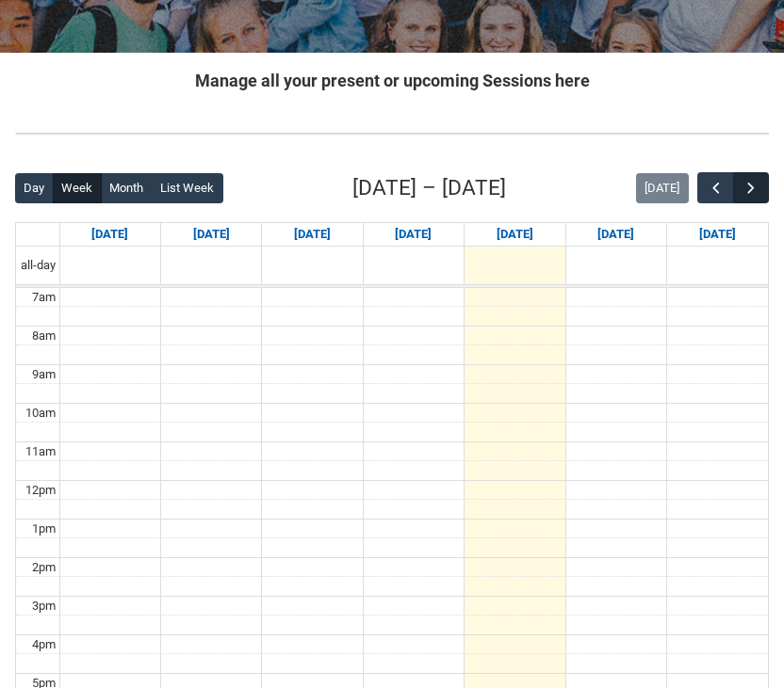 The image size is (784, 688). Describe the element at coordinates (43, 645) in the screenshot. I see `div: 4pm` at that location.